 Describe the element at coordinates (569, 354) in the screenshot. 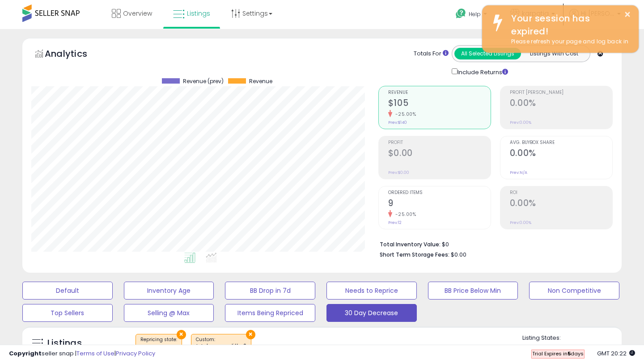

I see `b: 5` at that location.